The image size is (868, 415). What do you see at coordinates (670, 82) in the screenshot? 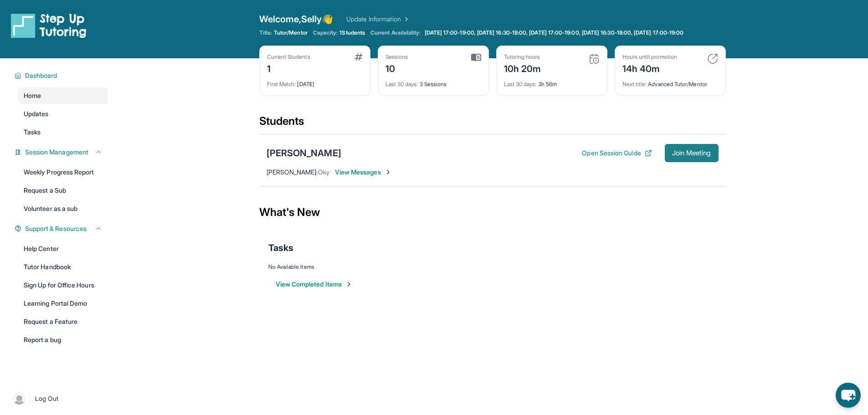
I see `div: Advanced Tutor/Mentor` at bounding box center [670, 82].